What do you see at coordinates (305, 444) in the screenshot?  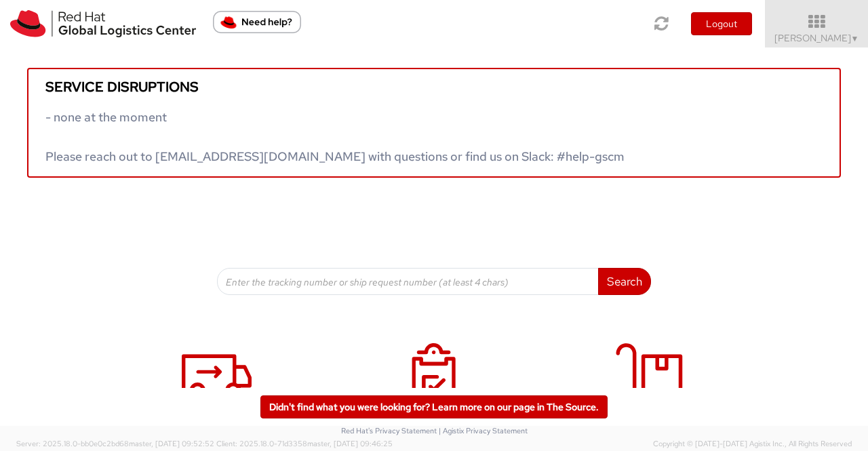 I see `span: Client: 2025.18.0-71d3358` at bounding box center [305, 444].